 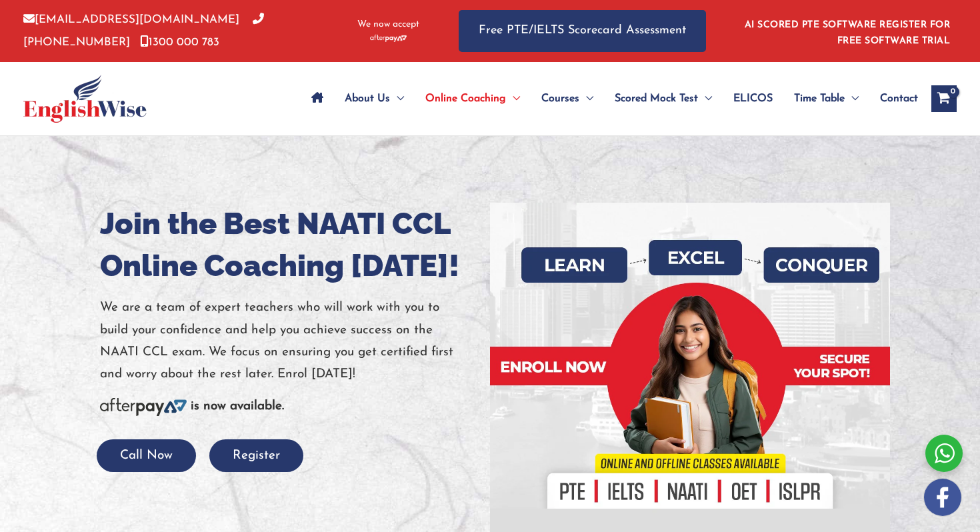 I want to click on a: Online CoachingMenu Toggle, so click(x=473, y=99).